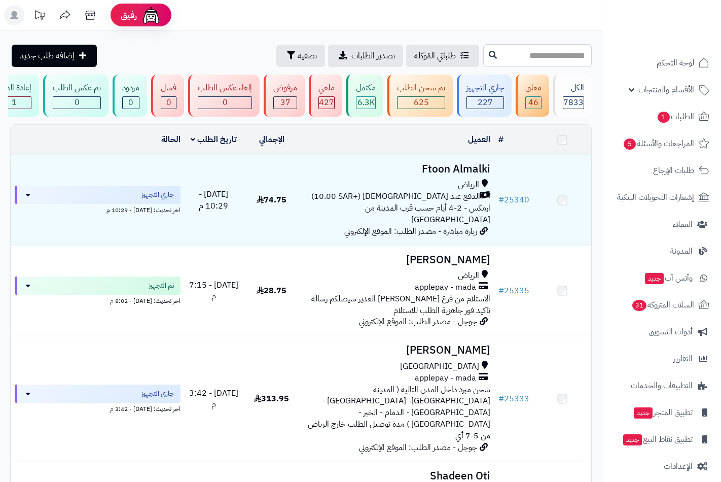  Describe the element at coordinates (271, 291) in the screenshot. I see `span: 28.75` at that location.